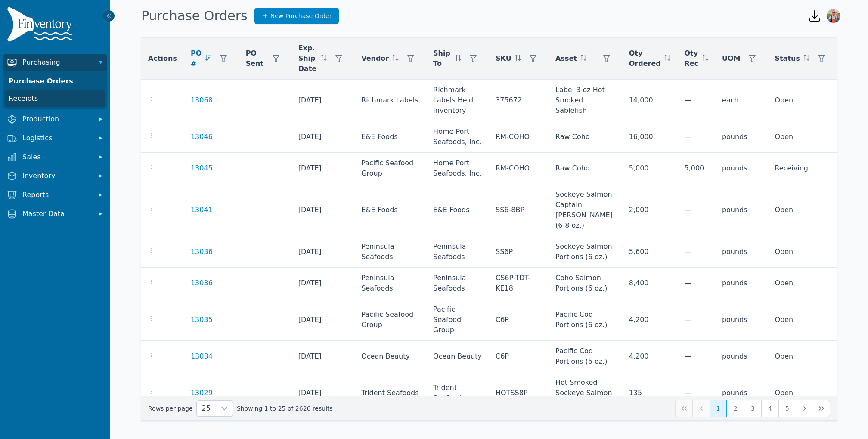 The height and width of the screenshot is (439, 868). I want to click on td: 135, so click(649, 393).